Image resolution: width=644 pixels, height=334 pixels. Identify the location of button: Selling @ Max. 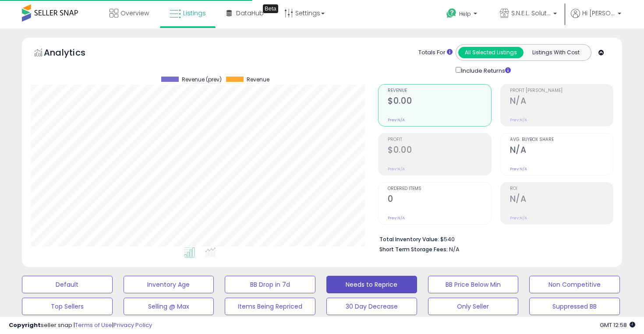
(169, 307).